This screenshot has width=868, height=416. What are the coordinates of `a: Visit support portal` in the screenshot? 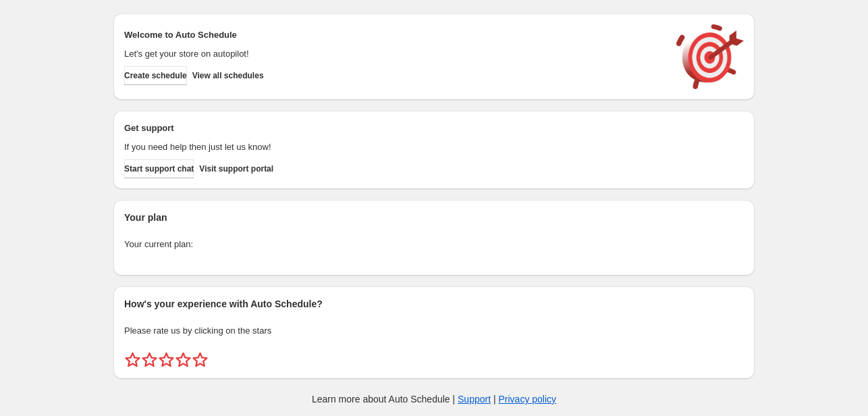 It's located at (237, 169).